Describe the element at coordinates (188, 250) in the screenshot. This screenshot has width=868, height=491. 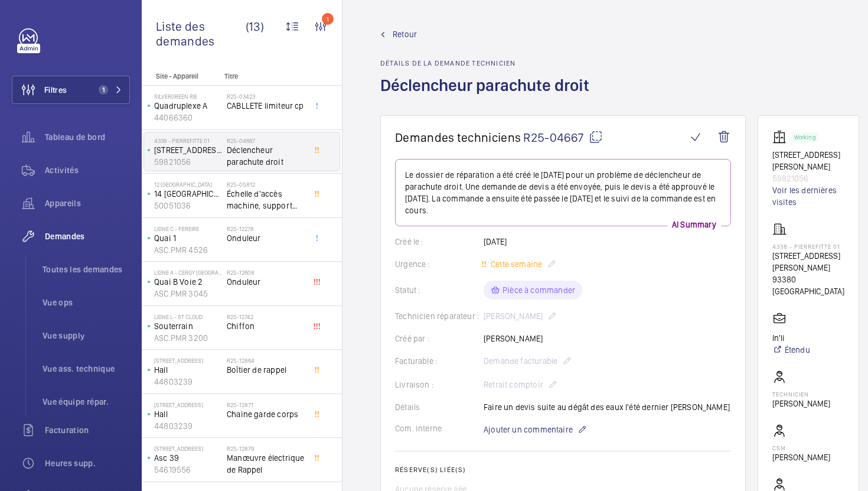
I see `p: ASC.PMR 4526` at that location.